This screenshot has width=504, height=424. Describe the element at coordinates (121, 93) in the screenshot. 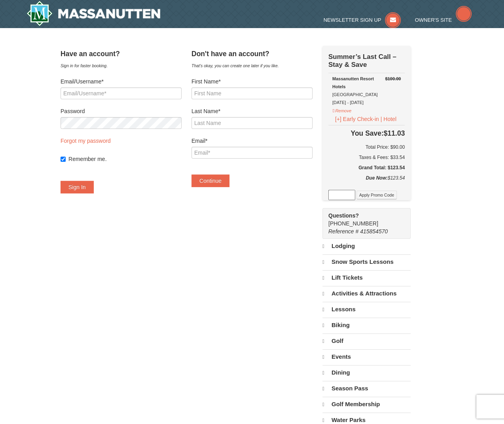

I see `input: Email/Username*` at that location.